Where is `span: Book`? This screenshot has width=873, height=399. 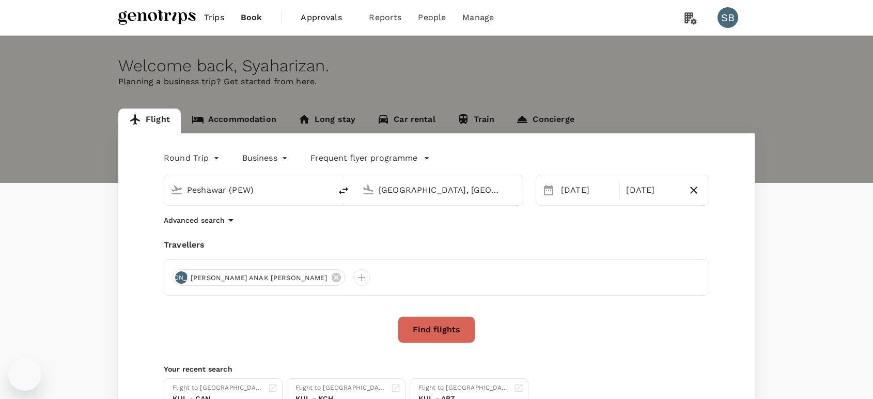 span: Book is located at coordinates (252, 18).